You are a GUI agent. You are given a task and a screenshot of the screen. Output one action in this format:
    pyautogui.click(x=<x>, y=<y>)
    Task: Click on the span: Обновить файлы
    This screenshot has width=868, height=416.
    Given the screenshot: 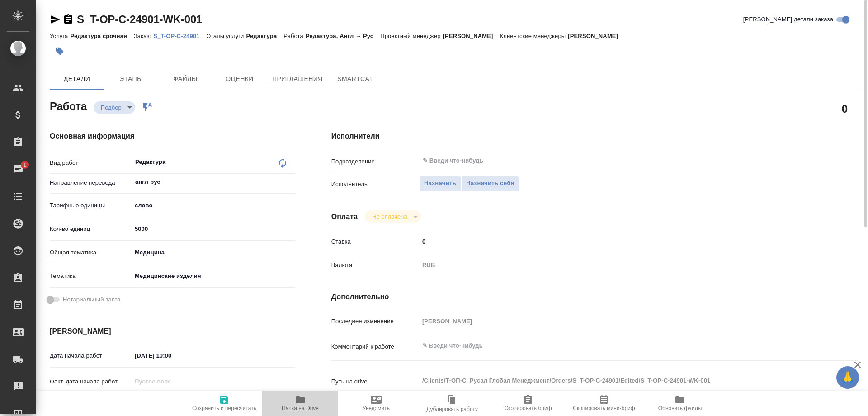 What is the action you would take?
    pyautogui.click(x=680, y=408)
    